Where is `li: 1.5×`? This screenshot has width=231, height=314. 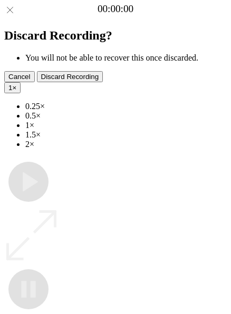 li: 1.5× is located at coordinates (126, 135).